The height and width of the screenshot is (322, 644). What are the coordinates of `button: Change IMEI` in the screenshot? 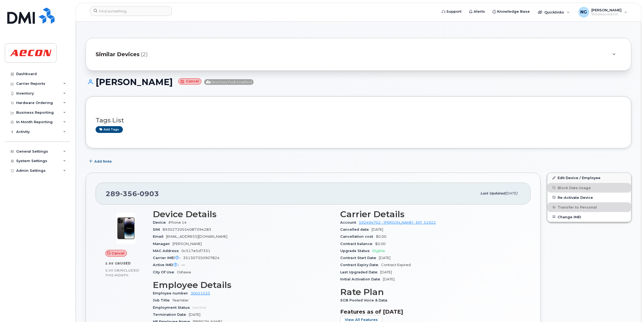 It's located at (589, 217).